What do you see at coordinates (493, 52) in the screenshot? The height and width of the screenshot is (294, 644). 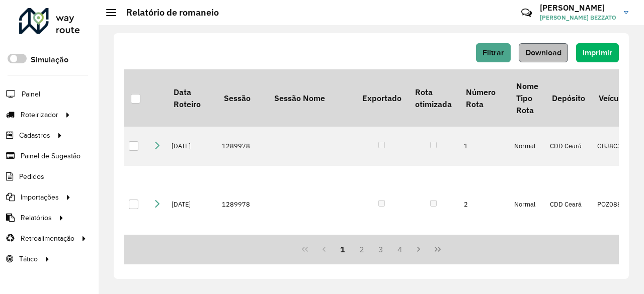 I see `span: Filtrar` at bounding box center [493, 52].